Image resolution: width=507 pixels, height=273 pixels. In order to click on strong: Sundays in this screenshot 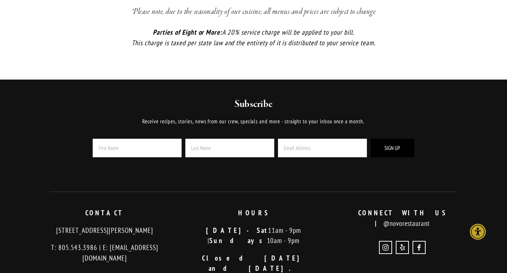, I will do `click(238, 240)`.